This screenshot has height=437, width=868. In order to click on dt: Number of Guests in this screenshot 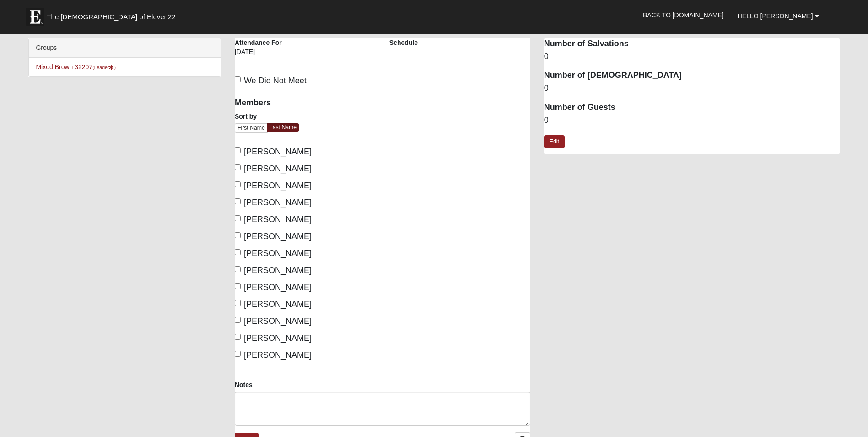, I will do `click(692, 108)`.